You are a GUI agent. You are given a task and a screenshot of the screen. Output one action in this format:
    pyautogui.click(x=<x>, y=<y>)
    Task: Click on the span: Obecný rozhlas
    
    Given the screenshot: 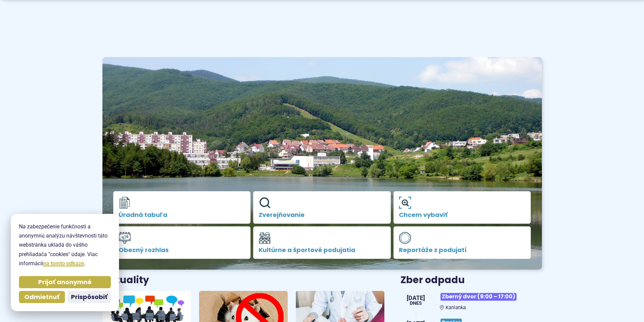 What is the action you would take?
    pyautogui.click(x=182, y=250)
    